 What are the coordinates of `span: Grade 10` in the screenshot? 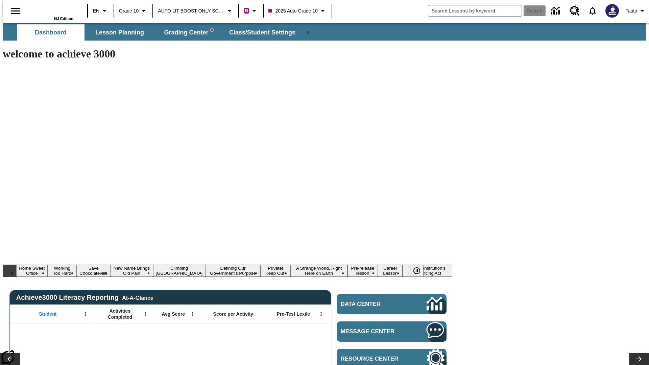 It's located at (129, 11).